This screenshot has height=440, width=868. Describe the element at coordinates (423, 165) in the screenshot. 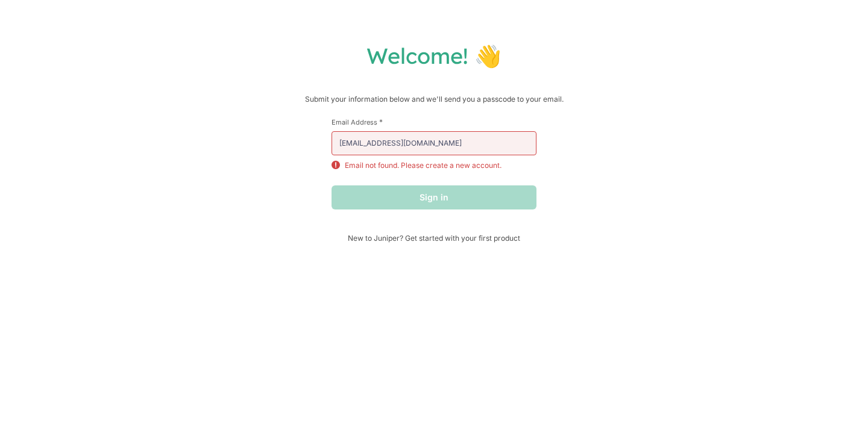

I see `p: Email not found. Please create a new account.` at that location.